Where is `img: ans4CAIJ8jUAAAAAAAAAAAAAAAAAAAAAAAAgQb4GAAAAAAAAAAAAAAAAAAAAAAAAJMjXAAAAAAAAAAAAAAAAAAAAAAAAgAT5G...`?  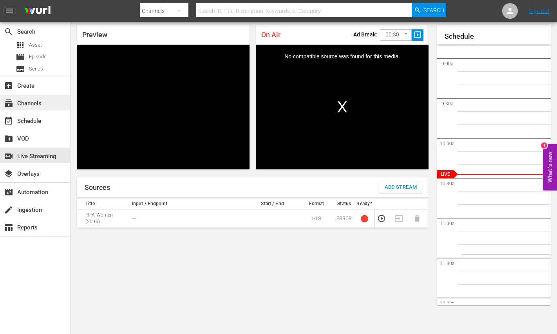 img: ans4CAIJ8jUAAAAAAAAAAAAAAAAAAAAAAAAgQb4GAAAAAAAAAAAAAAAAAAAAAAAAJMjXAAAAAAAAAAAAAAAAAAAAAAAAgAT5G... is located at coordinates (38, 11).